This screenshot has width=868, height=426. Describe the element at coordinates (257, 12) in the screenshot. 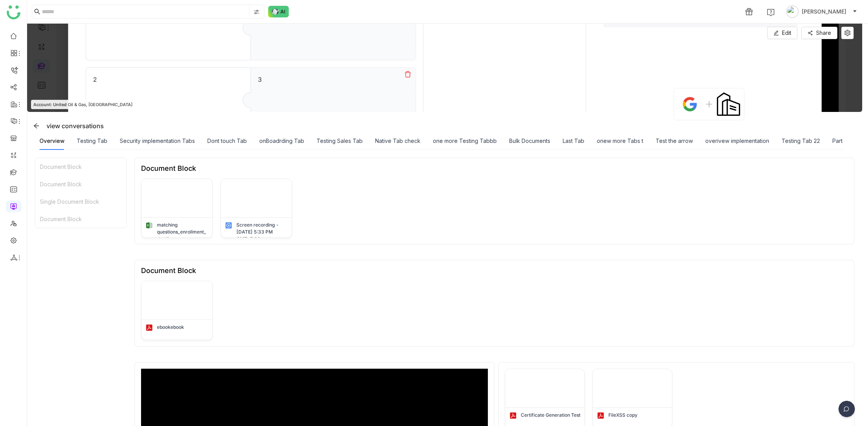

I see `img: search-type.svg` at that location.